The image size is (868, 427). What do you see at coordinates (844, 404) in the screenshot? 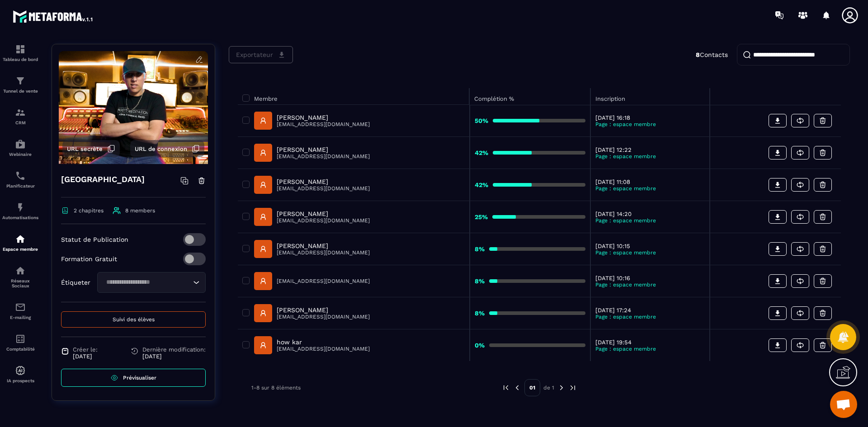
I see `a: Ouvrir le chat` at bounding box center [844, 404].